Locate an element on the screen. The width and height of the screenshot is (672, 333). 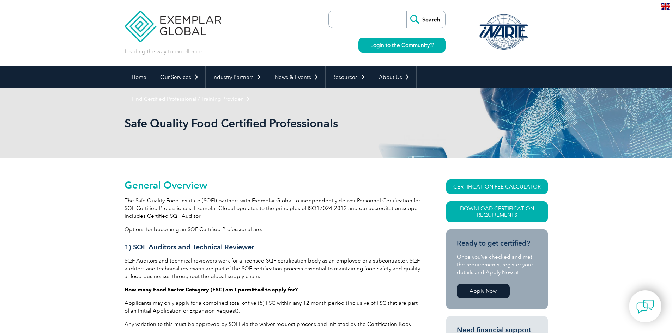
a: Login to the Community is located at coordinates (402, 45).